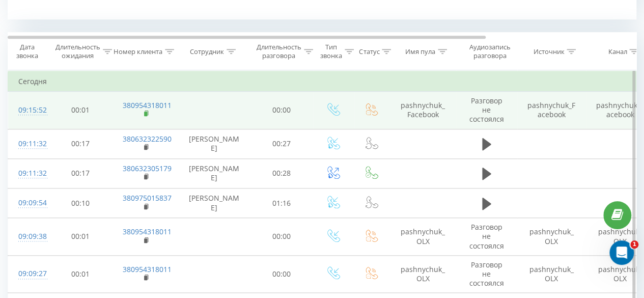 This screenshot has width=644, height=298. Describe the element at coordinates (548, 51) in the screenshot. I see `div: Источник` at that location.